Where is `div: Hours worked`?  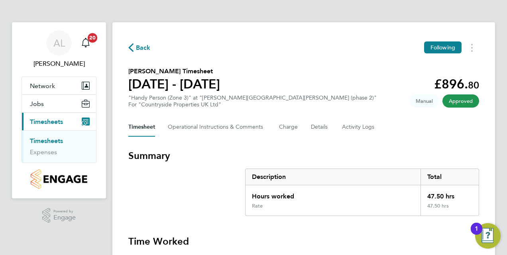
div: Hours worked is located at coordinates (333, 194).